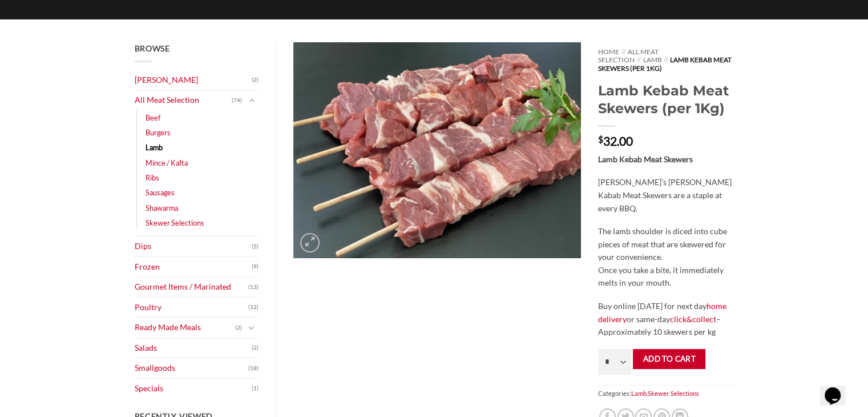  What do you see at coordinates (160, 193) in the screenshot?
I see `a: Sausages` at bounding box center [160, 193].